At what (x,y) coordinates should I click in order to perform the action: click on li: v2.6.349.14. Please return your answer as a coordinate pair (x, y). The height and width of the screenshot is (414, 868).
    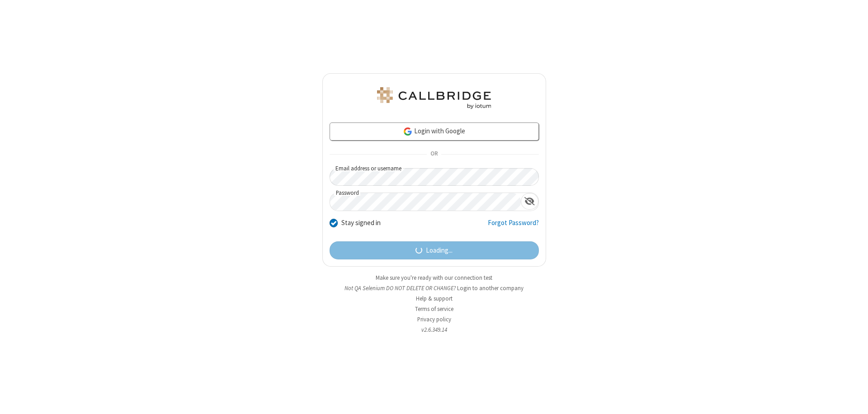
    Looking at the image, I should click on (434, 330).